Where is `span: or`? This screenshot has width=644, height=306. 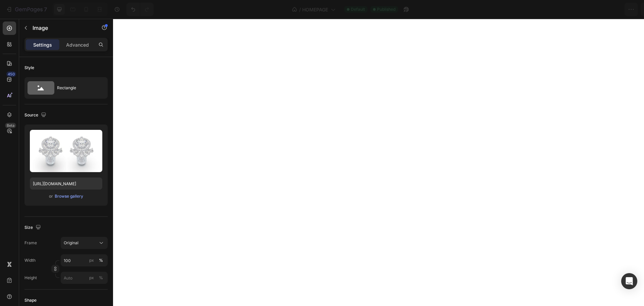 span: or is located at coordinates (51, 196).